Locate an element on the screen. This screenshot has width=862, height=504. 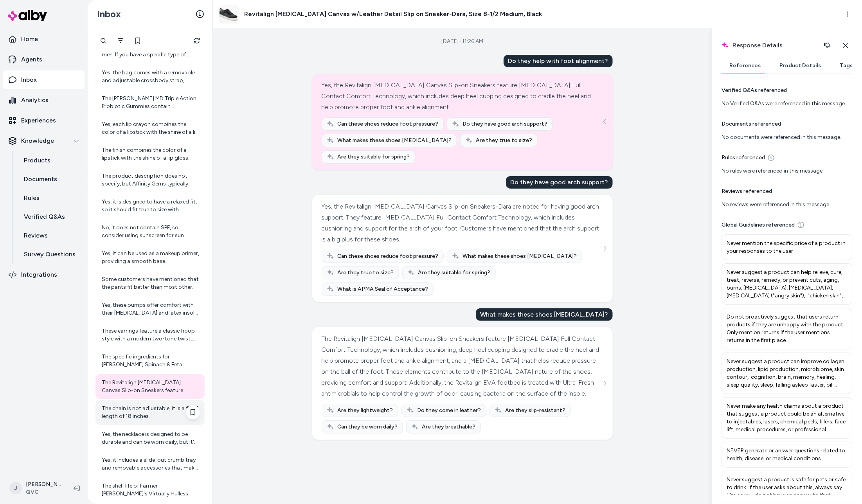
p: Survey Questions is located at coordinates (50, 255).